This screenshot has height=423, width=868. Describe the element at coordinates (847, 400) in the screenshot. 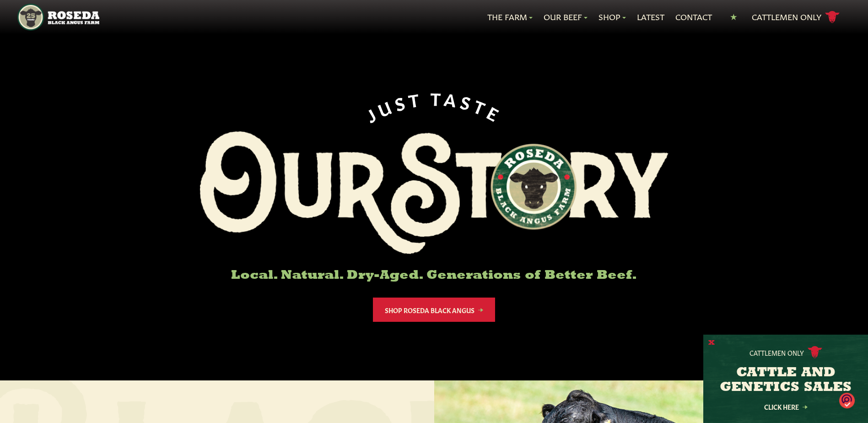

I see `img: o1IwAAAABJRU5ErkJggg==` at that location.